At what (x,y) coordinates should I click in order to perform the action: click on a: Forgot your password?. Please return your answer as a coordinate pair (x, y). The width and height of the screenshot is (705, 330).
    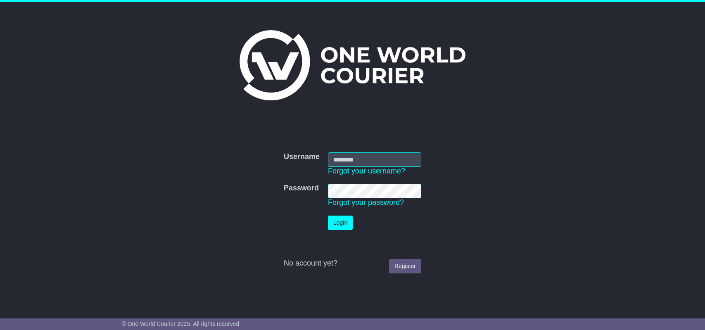
    Looking at the image, I should click on (366, 202).